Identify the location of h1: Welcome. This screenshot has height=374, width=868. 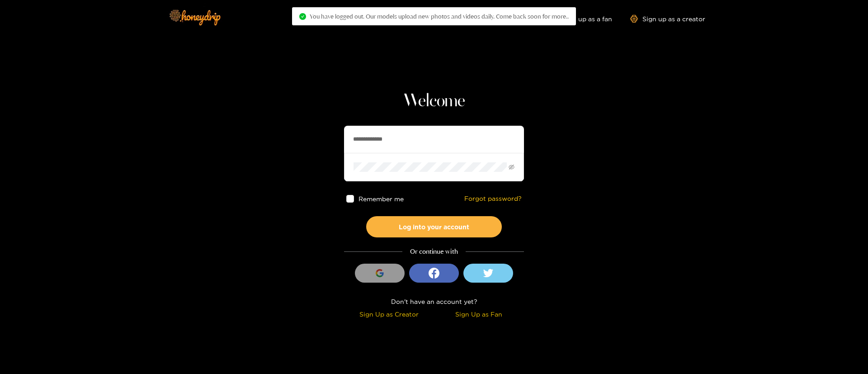
(434, 101).